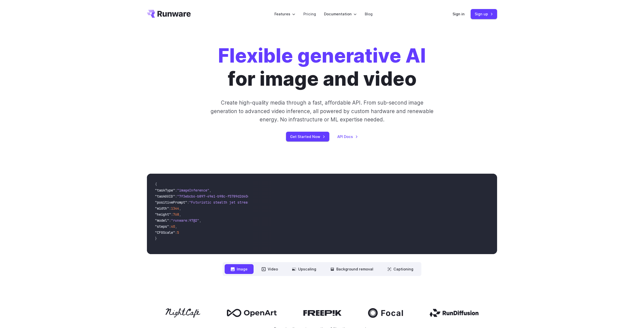  Describe the element at coordinates (165, 233) in the screenshot. I see `span: "CFGScale"` at that location.